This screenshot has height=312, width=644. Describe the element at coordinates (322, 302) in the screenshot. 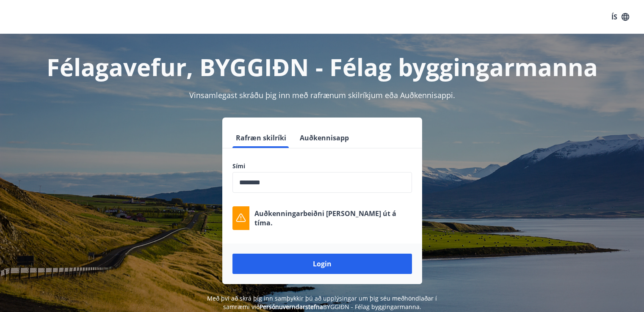

I see `span: Með því að skrá þig inn samþykkir þú að upplýsingar um þig séu meðhöndlaðar í samræmi við BYGGIÐN...` at that location.